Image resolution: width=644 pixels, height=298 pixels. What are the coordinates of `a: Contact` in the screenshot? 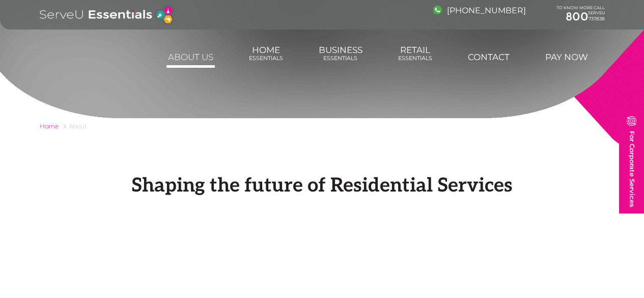 It's located at (489, 57).